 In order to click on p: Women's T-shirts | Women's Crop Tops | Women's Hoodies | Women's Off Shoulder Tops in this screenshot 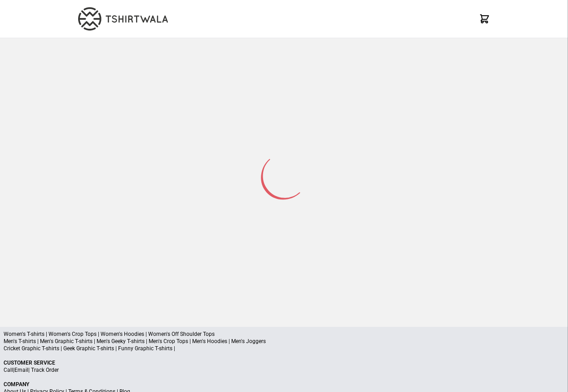, I will do `click(284, 335)`.